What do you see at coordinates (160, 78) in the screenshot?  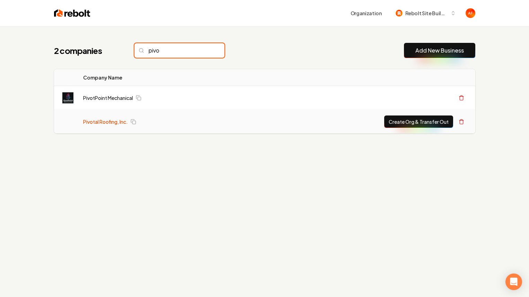 I see `th: Company Name` at bounding box center [160, 78].